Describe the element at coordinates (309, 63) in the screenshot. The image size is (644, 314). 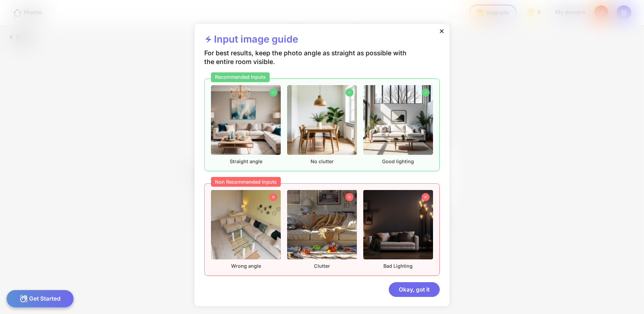
I see `div: For best results, keep the photo angle as straight as possible with the entire room visible.` at that location.